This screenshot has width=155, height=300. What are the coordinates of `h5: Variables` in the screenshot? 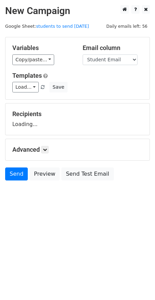 It's located at (42, 48).